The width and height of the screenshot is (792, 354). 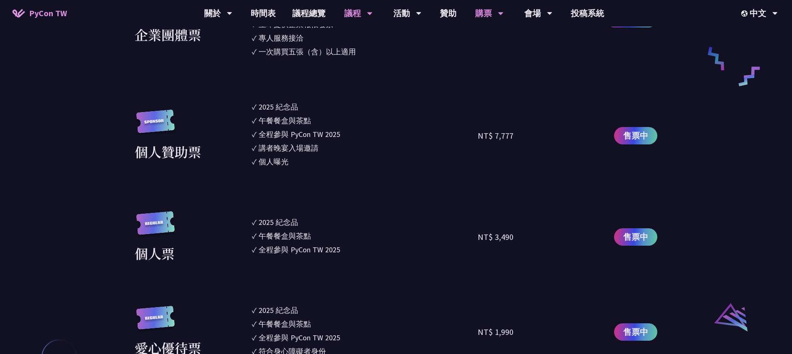 What do you see at coordinates (273, 162) in the screenshot?
I see `div: 個人曝光` at bounding box center [273, 162].